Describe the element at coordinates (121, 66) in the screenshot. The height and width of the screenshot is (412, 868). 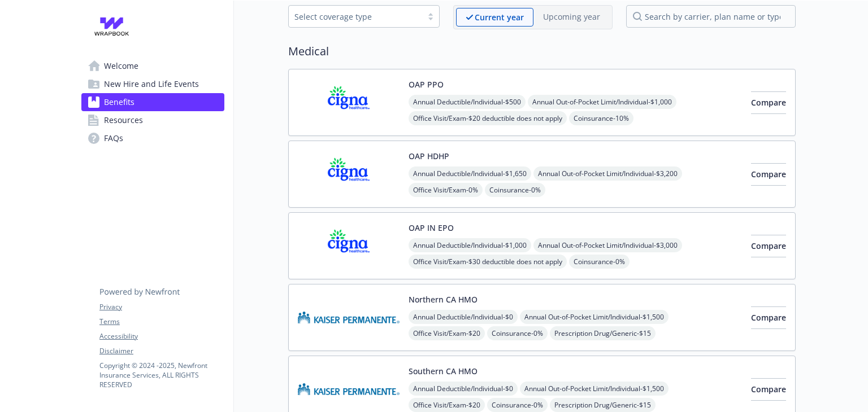
I see `span: Welcome` at that location.